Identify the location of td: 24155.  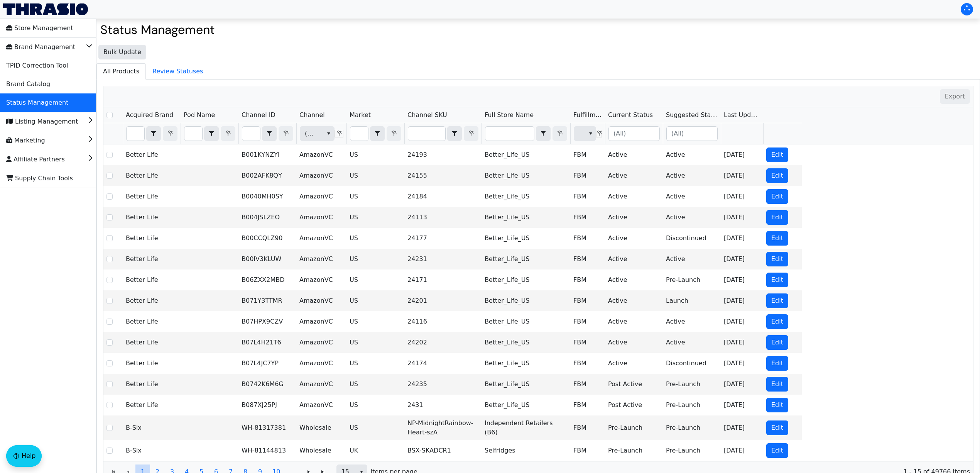
(443, 176).